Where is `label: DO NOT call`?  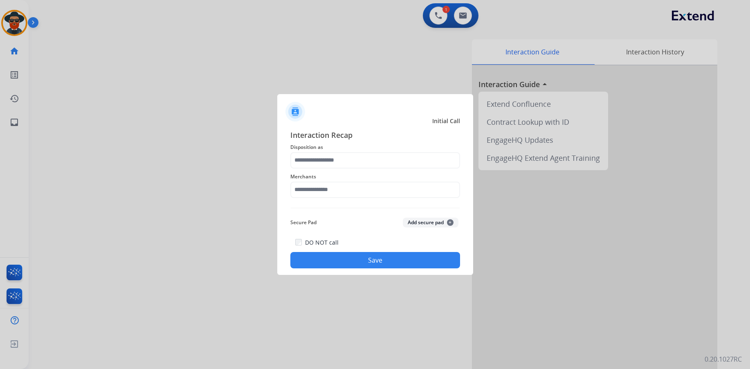 label: DO NOT call is located at coordinates (322, 242).